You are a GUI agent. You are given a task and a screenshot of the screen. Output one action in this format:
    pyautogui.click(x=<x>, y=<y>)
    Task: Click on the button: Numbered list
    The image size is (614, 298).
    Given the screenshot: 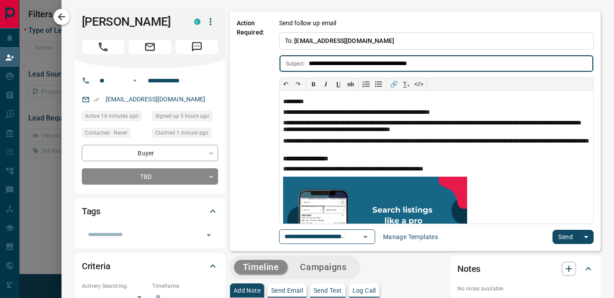 What is the action you would take?
    pyautogui.click(x=366, y=84)
    